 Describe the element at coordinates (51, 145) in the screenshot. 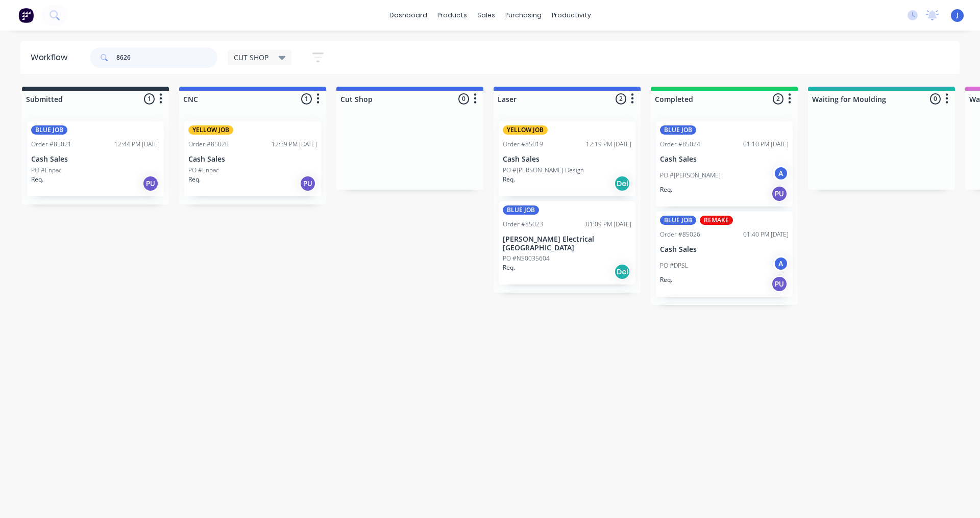

I see `div: Order #85021` at that location.